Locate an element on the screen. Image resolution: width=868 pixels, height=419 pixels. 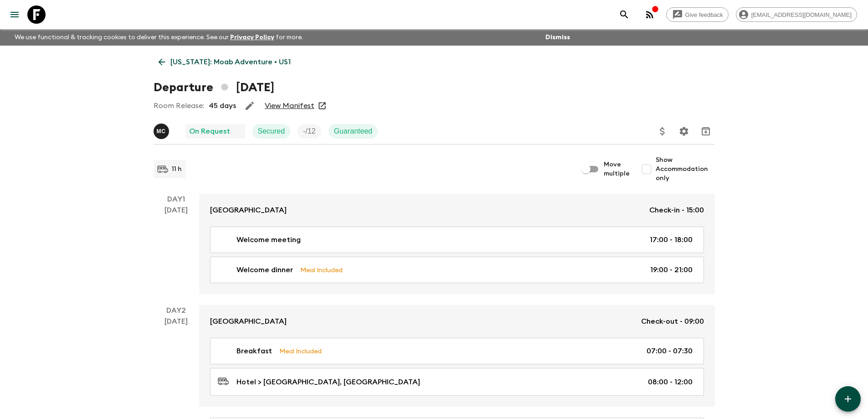
a: Privacy Policy is located at coordinates (252, 38).